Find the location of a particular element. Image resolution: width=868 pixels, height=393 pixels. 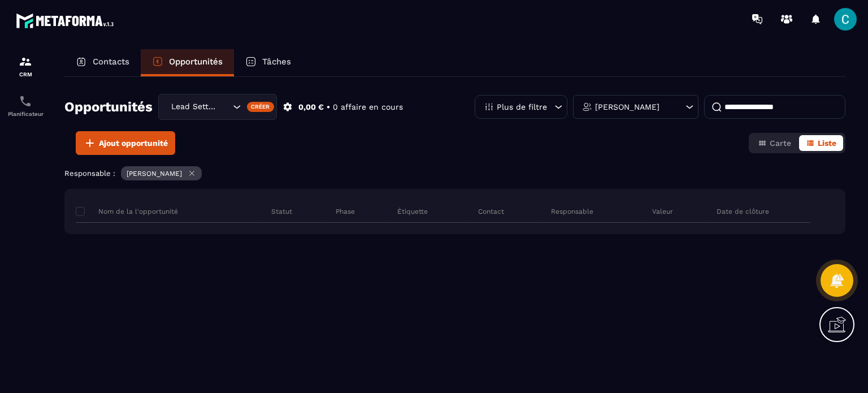

p: Plus de filtre is located at coordinates (521, 107).